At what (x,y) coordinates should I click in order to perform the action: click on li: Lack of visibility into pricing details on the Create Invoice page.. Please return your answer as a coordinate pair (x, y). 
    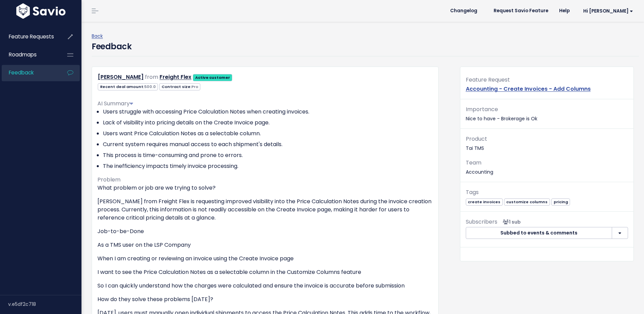
    Looking at the image, I should click on (268, 122).